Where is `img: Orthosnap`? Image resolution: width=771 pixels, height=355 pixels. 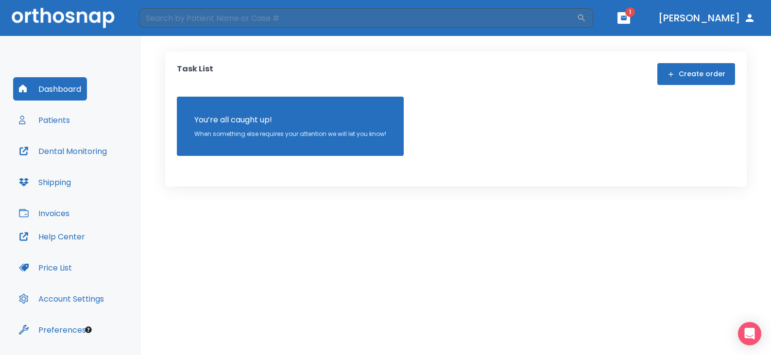 img: Orthosnap is located at coordinates (63, 17).